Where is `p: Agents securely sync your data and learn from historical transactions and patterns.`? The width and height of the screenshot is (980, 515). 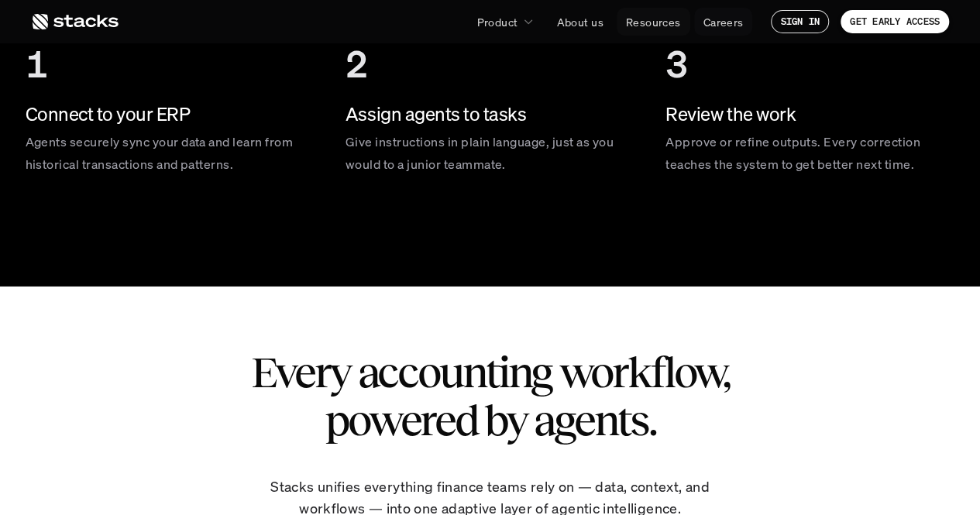
p: Agents securely sync your data and learn from historical transactions and patterns. is located at coordinates (169, 153).